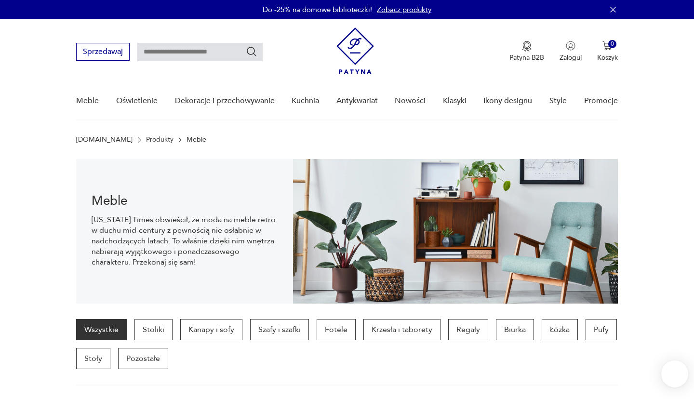 The image size is (694, 399). Describe the element at coordinates (87, 101) in the screenshot. I see `a: Meble` at that location.